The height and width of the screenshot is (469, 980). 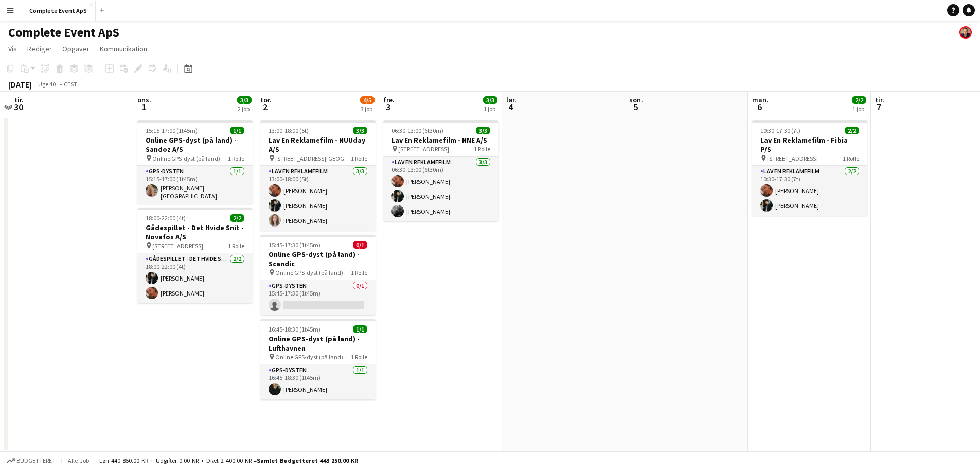 What do you see at coordinates (307, 460) in the screenshot?
I see `span: Samlet budgetteret 443 250.00 KR` at bounding box center [307, 460].